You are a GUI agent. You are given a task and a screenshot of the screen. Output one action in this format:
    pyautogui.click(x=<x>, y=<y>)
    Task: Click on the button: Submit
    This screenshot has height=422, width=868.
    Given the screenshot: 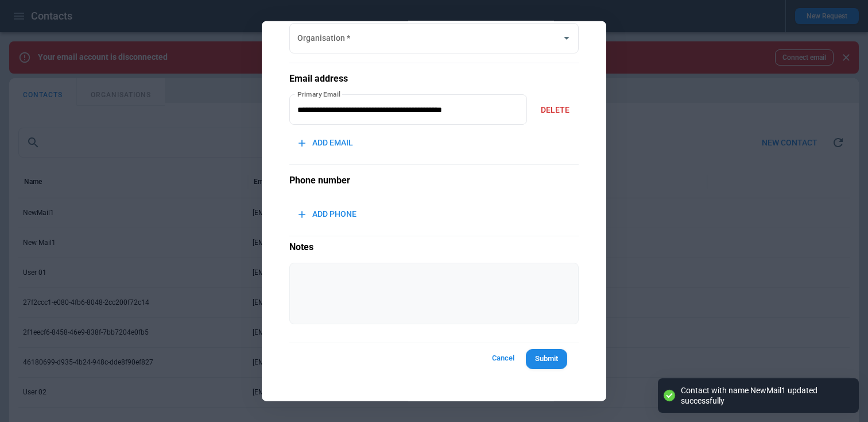 What is the action you would take?
    pyautogui.click(x=546, y=359)
    